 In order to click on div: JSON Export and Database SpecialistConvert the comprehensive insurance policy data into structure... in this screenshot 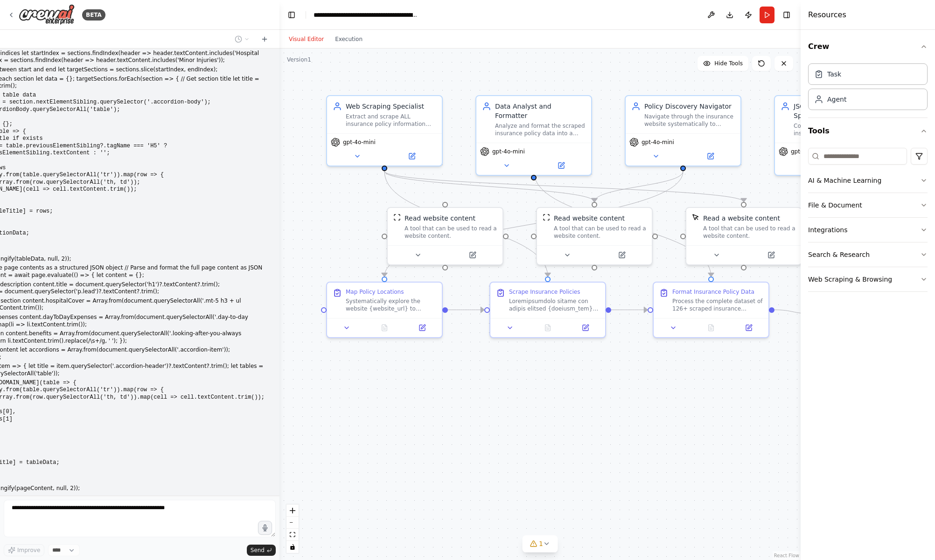, I will do `click(832, 135)`.